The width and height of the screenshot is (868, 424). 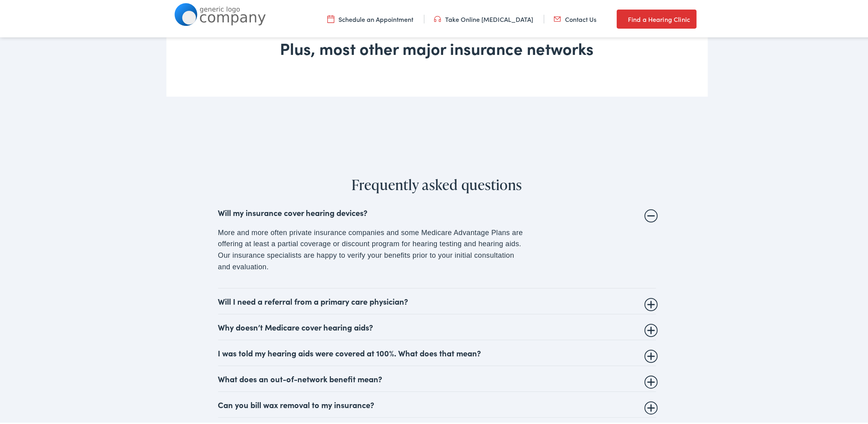 I want to click on a: Schedule an Appointment, so click(x=371, y=17).